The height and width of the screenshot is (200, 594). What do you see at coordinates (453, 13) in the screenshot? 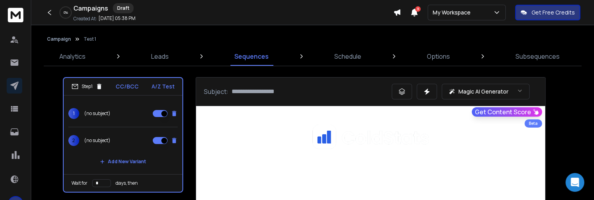
I see `p: My Workspace` at bounding box center [453, 13].